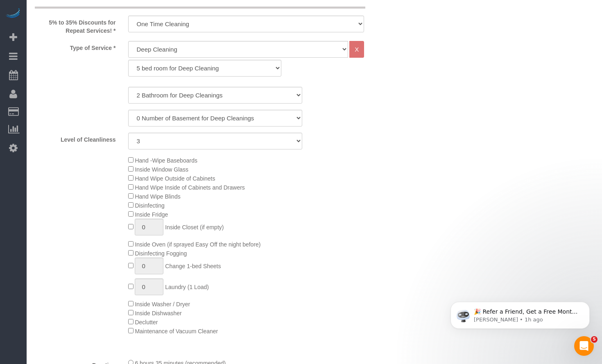 The width and height of the screenshot is (602, 364). Describe the element at coordinates (82, 31) in the screenshot. I see `div: message notification from Ellie, 1h ago. 🎉 Refer a Friend, Get a Free Month! 🎉 Love Automaid? Sha...` at that location.